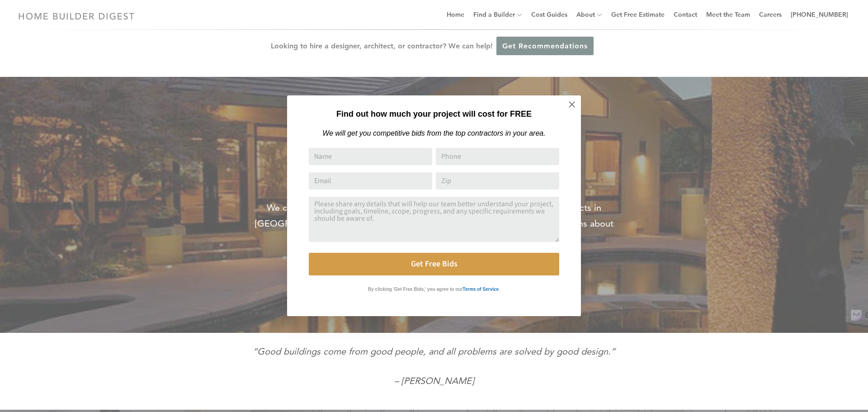 This screenshot has height=412, width=868. I want to click on input: Email Address, so click(370, 181).